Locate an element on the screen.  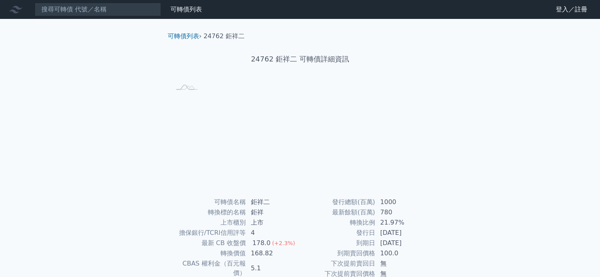
td: 1000 is located at coordinates (402, 202).